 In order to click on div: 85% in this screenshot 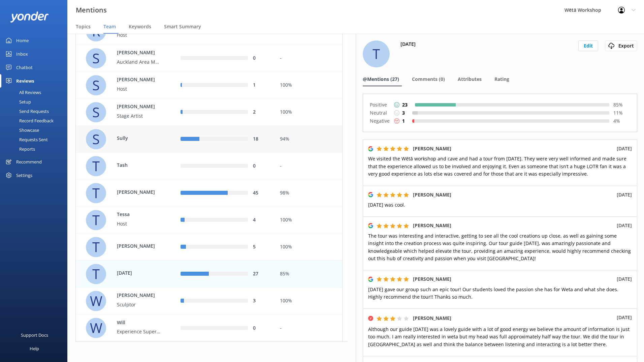, I will do `click(309, 274)`.